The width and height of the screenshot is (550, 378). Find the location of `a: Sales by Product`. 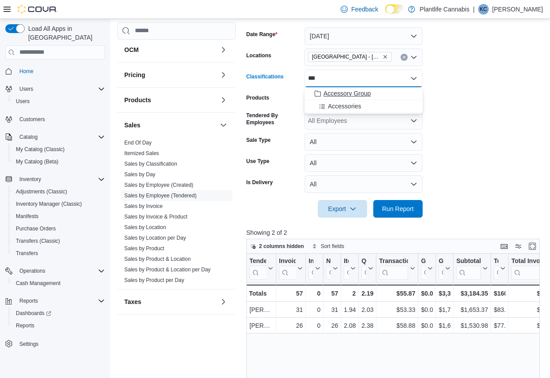

a: Sales by Product is located at coordinates (144, 249).